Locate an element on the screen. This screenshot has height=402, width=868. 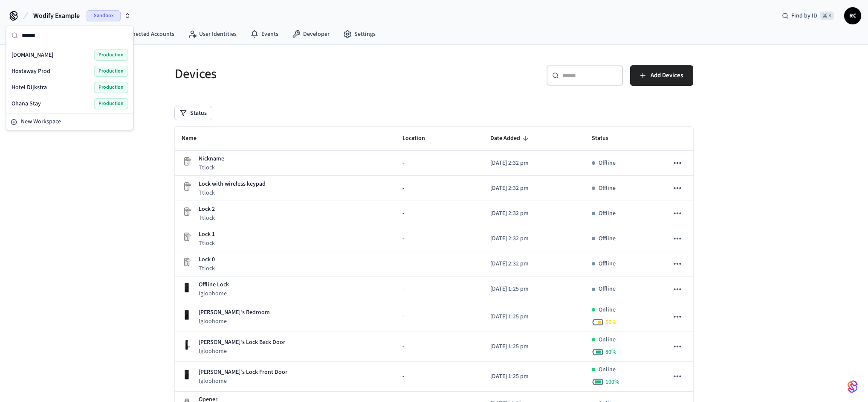
a: Developer is located at coordinates (311, 34).